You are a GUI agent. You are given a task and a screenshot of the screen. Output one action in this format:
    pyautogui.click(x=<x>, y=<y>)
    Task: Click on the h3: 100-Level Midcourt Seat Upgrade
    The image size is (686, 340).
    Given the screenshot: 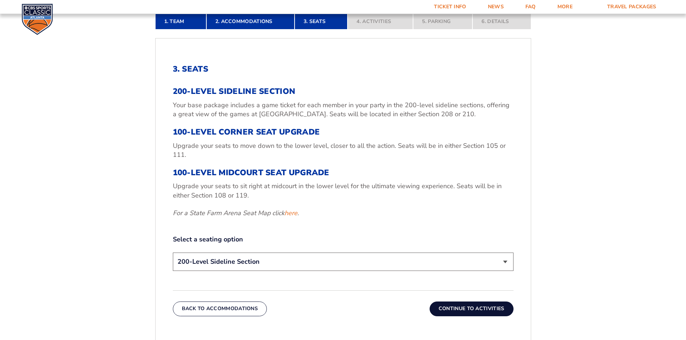 What is the action you would take?
    pyautogui.click(x=343, y=173)
    